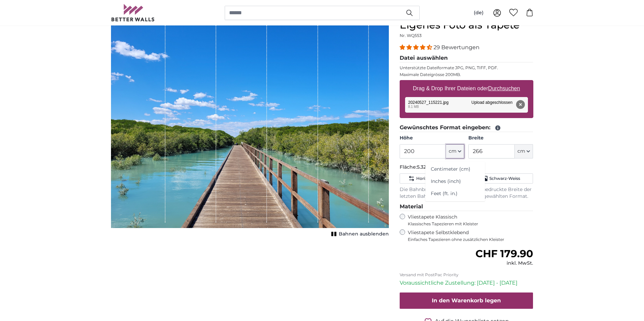  What do you see at coordinates (471, 240) in the screenshot?
I see `span: Einfaches Tapezieren ohne zusätzlichen Kleister` at bounding box center [471, 240].